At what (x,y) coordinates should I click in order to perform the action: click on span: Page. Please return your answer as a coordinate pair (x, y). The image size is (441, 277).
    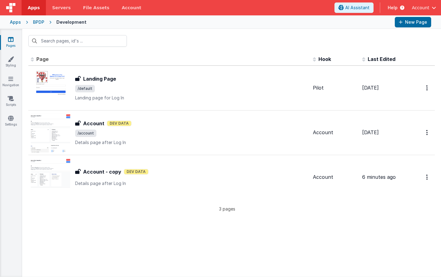
    Looking at the image, I should click on (42, 59).